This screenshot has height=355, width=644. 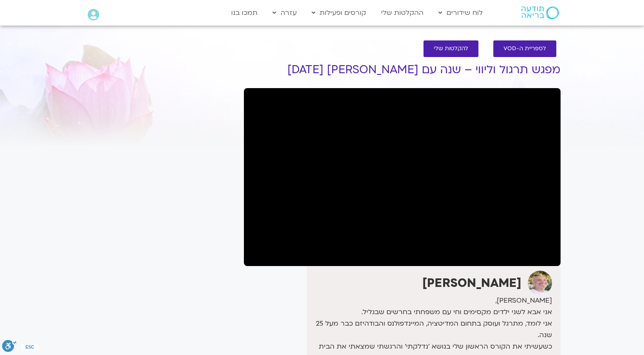 What do you see at coordinates (430, 312) in the screenshot?
I see `div: אני אבא לשני ילדים מקסימים וחי עם משפחתי בחרשים שבגליל.` at bounding box center [430, 312].